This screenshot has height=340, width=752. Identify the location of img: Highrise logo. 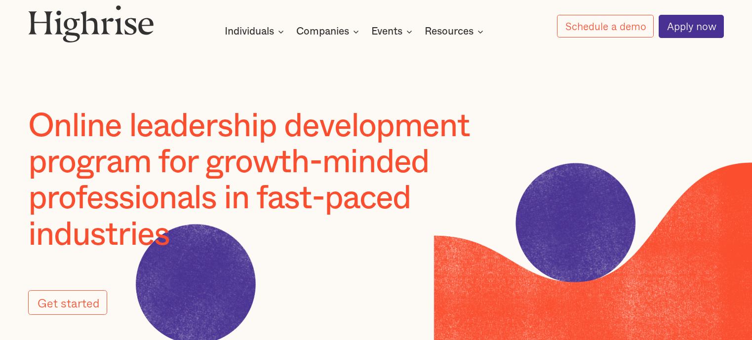
(91, 24).